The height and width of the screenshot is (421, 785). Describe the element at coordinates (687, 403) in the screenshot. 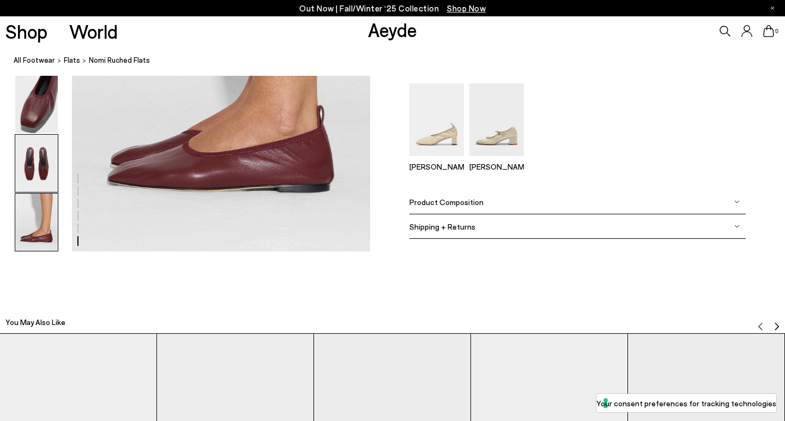

I see `label: Your consent preferences for tracking technologies` at that location.